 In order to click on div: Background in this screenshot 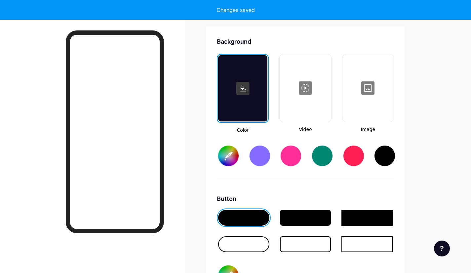, I will do `click(305, 41)`.